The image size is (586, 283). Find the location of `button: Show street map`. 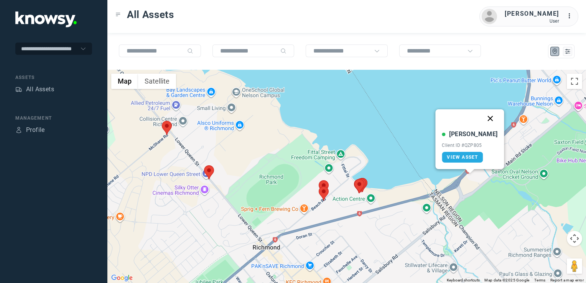

button: Show street map is located at coordinates (125, 81).